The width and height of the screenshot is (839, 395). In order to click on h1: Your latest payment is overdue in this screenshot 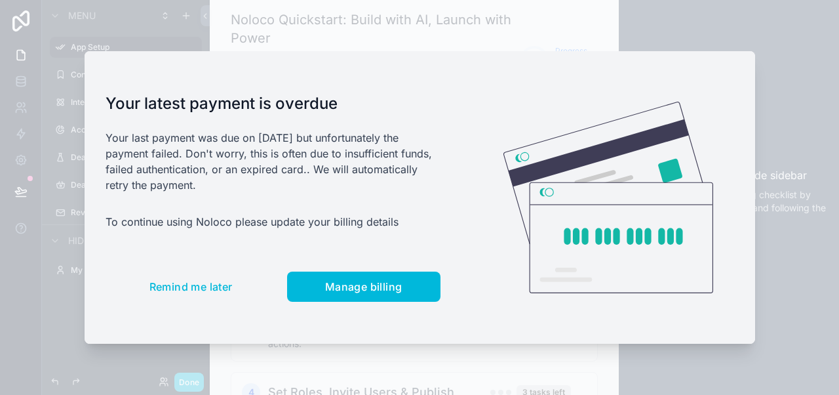, I will do `click(273, 104)`.